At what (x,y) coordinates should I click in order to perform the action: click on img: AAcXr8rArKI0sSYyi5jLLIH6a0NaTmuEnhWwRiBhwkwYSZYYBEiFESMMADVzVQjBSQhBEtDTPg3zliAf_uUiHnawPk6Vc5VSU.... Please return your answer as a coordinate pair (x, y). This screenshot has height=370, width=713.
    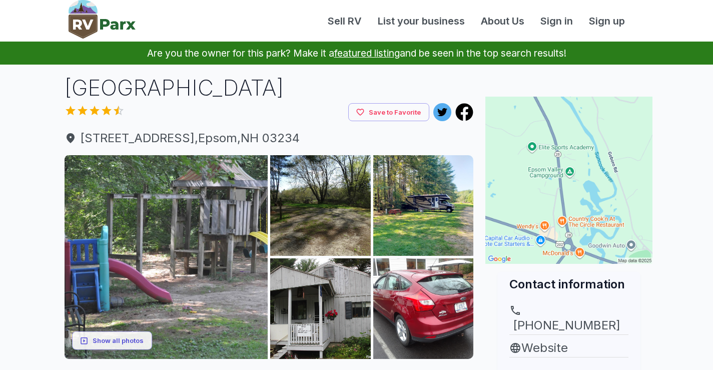
    Looking at the image, I should click on (166, 257).